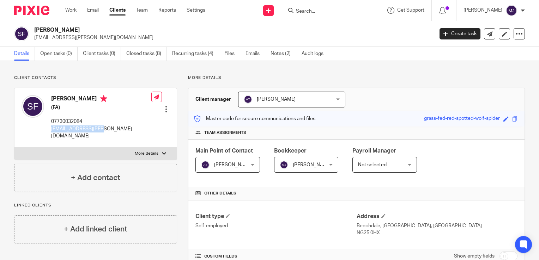  Describe the element at coordinates (96, 78) in the screenshot. I see `p: Client contacts` at that location.